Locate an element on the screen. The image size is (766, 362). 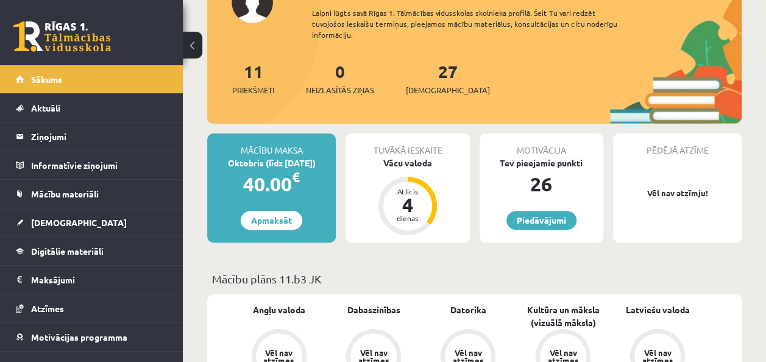
div: Laipni lūgts savā Rīgas 1. Tālmācības vidusskolas skolnieka profilā. Šeit Tu vari redzēt tuvojošo... is located at coordinates (472, 24).